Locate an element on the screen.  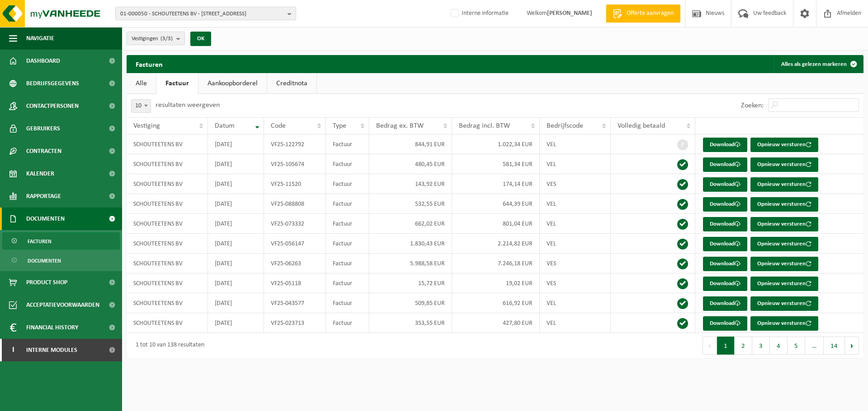
td: VF25-11520 is located at coordinates (295, 184).